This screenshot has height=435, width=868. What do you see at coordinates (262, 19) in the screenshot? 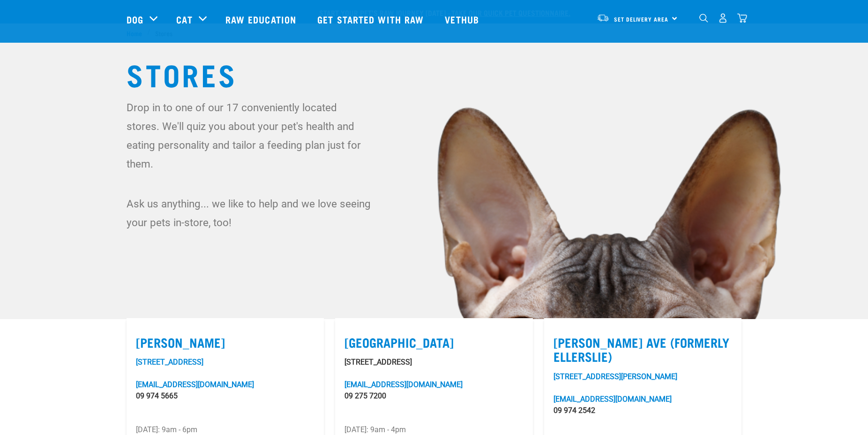
I see `a: Raw Education` at bounding box center [262, 19].